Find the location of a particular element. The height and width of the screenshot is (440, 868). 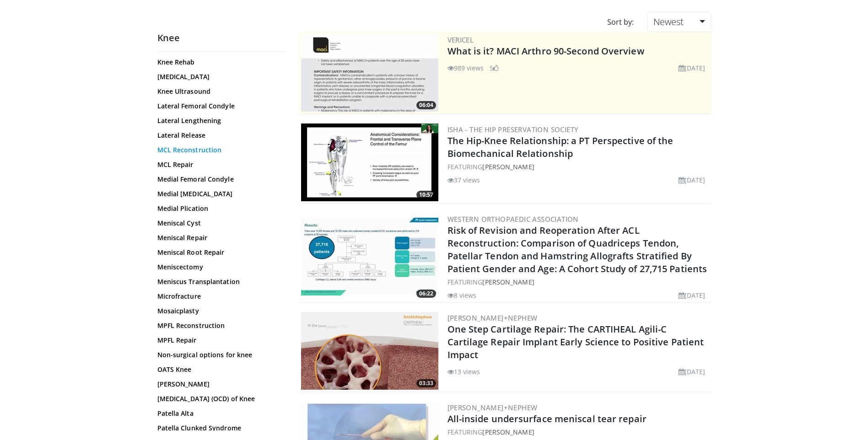

a: MPFL Reconstruction is located at coordinates (219, 326).